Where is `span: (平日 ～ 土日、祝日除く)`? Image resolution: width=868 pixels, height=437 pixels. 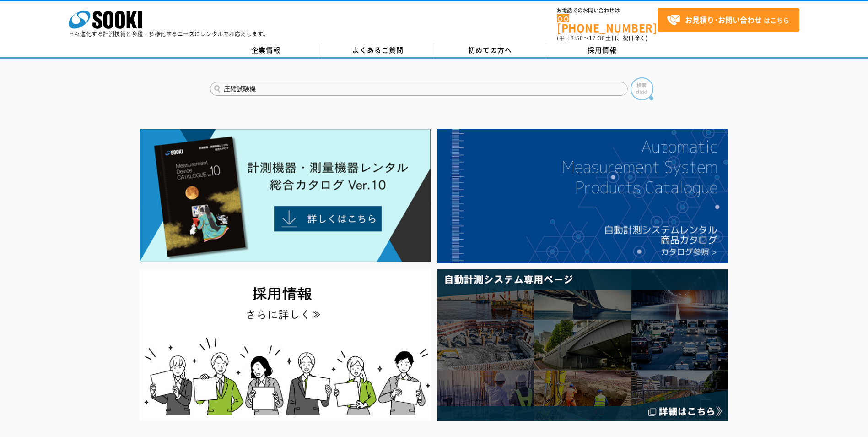 span: (平日 ～ 土日、祝日除く) is located at coordinates (602, 38).